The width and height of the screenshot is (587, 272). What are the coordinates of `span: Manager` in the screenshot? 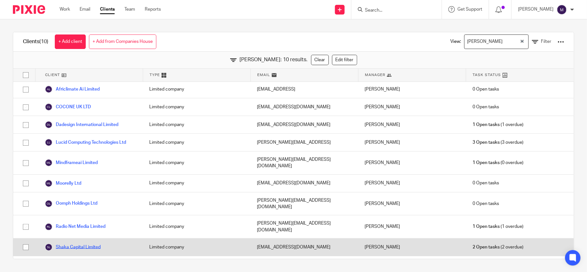 It's located at (375, 75).